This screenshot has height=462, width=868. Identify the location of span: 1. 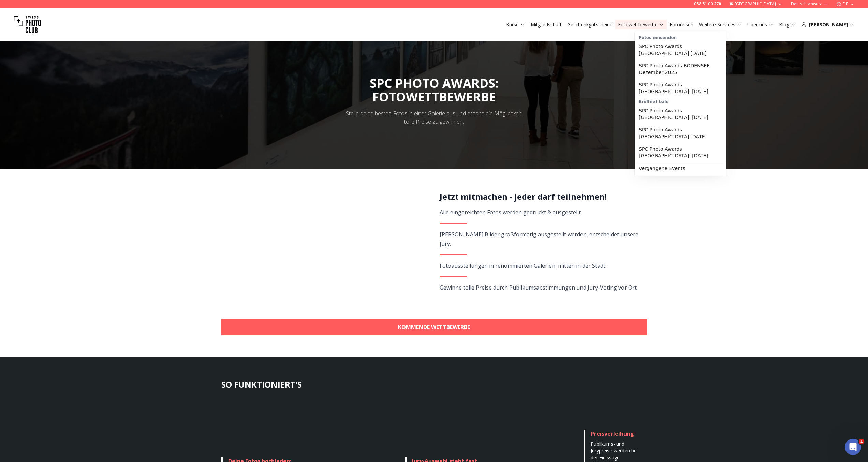
(861, 441).